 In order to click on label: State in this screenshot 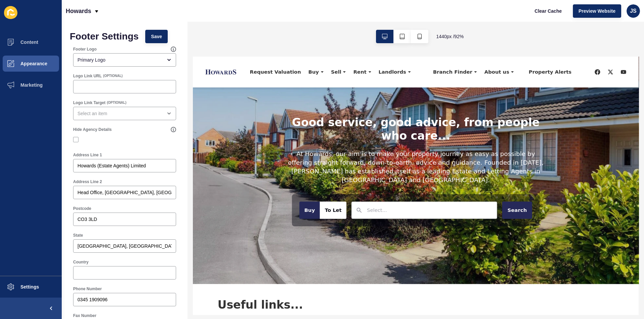, I will do `click(78, 236)`.